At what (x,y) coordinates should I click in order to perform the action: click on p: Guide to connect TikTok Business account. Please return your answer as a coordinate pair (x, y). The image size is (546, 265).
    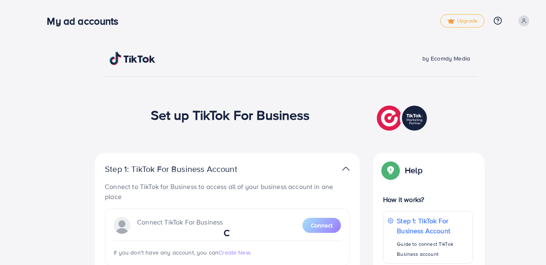
    Looking at the image, I should click on (432, 249).